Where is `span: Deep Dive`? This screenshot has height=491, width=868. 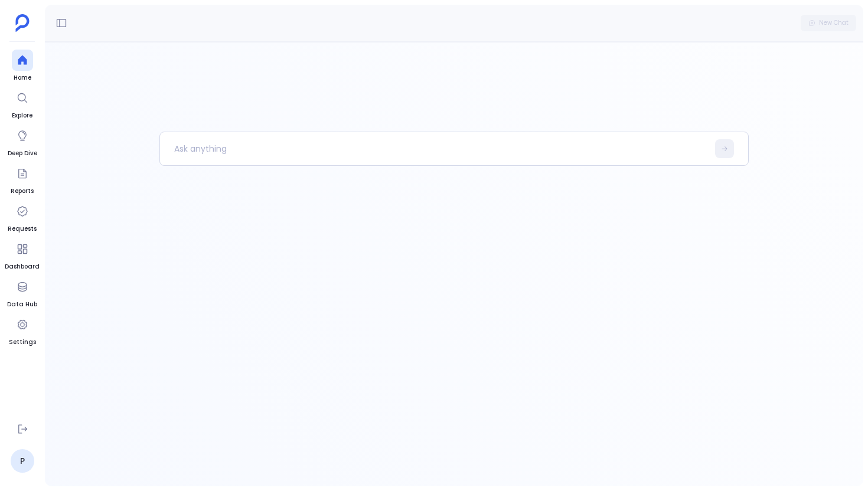 span: Deep Dive is located at coordinates (22, 153).